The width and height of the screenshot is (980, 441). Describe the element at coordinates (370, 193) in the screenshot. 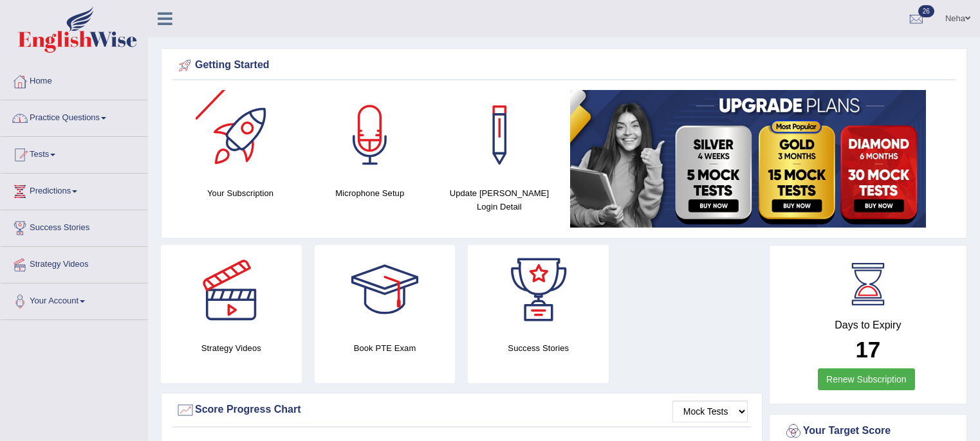

I see `h4: Microphone Setup` at that location.